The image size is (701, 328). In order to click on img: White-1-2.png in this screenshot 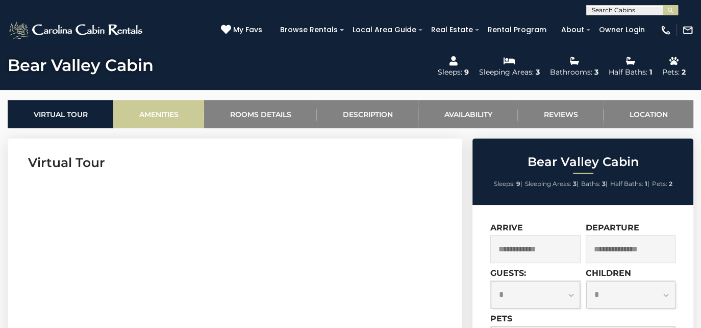, I will do `click(77, 30)`.